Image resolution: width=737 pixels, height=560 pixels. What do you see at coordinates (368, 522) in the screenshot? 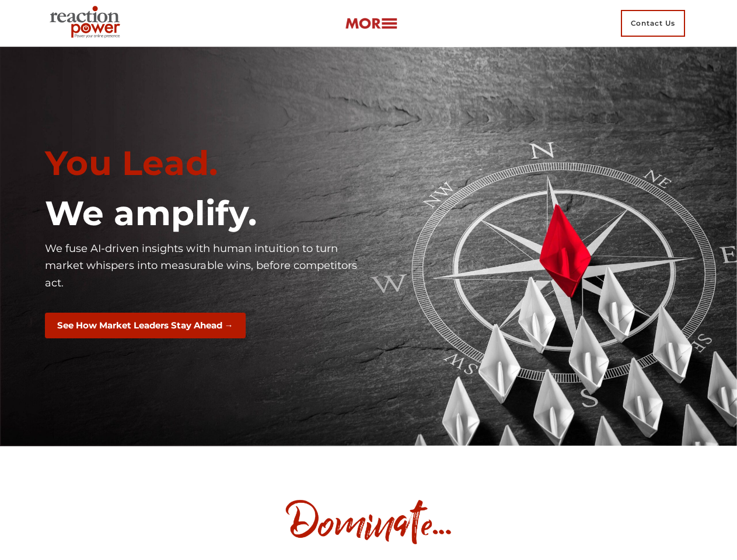
I see `img: Dominate image` at bounding box center [368, 522].